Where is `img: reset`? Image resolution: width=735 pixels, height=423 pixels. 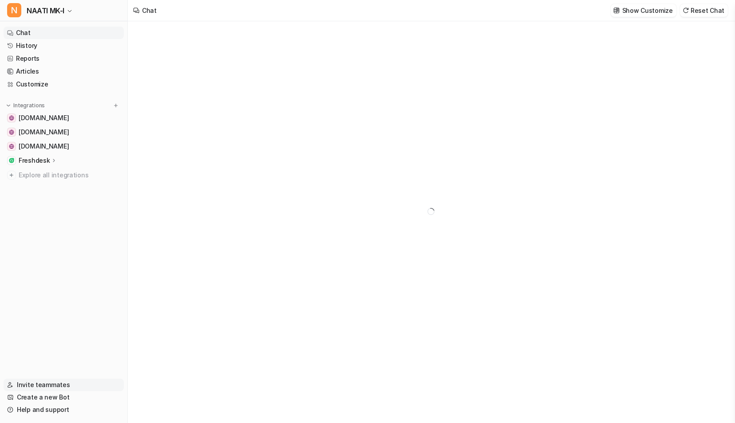 img: reset is located at coordinates (685, 10).